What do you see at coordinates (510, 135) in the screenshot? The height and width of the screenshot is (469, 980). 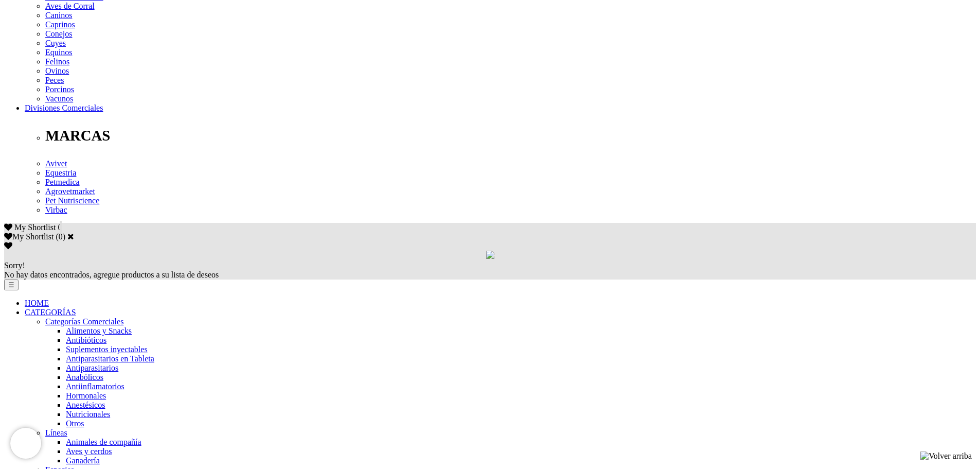 I see `p: MARCAS` at bounding box center [510, 135].